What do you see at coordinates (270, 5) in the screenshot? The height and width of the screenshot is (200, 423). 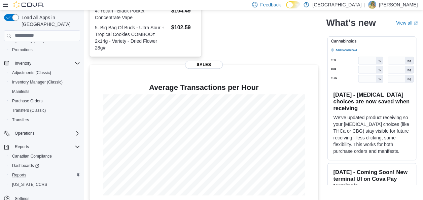 I see `span: Feedback` at bounding box center [270, 5].